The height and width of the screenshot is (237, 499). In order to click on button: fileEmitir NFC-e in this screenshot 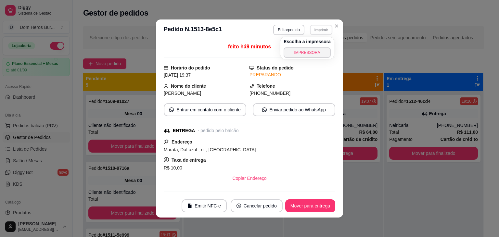, I will do `click(204, 206)`.